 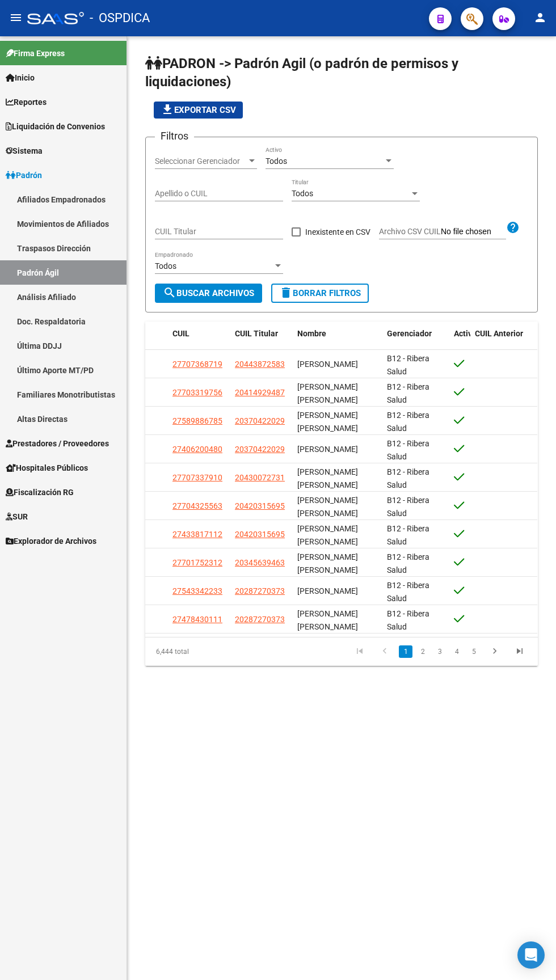 What do you see at coordinates (410, 334) in the screenshot?
I see `span: Gerenciador` at bounding box center [410, 334].